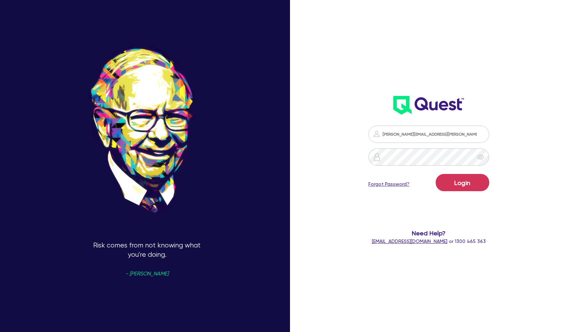 This screenshot has width=580, height=332. What do you see at coordinates (428, 134) in the screenshot?
I see `input: Email address` at bounding box center [428, 134].